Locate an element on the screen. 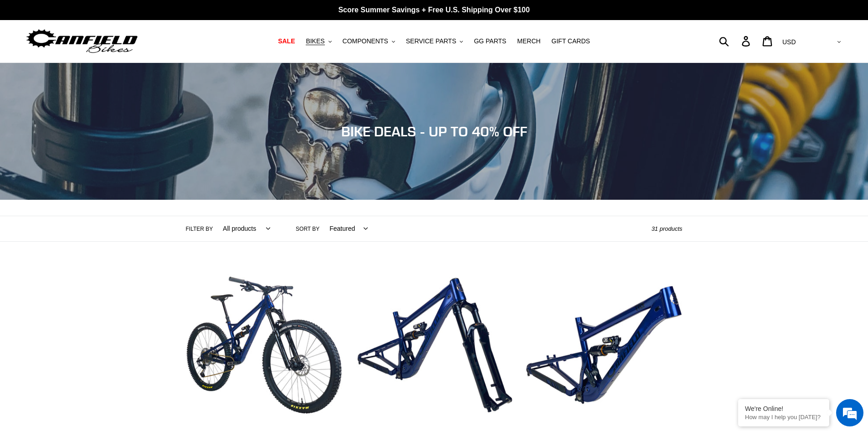 Image resolution: width=868 pixels, height=431 pixels. span: BIKES is located at coordinates (315, 41).